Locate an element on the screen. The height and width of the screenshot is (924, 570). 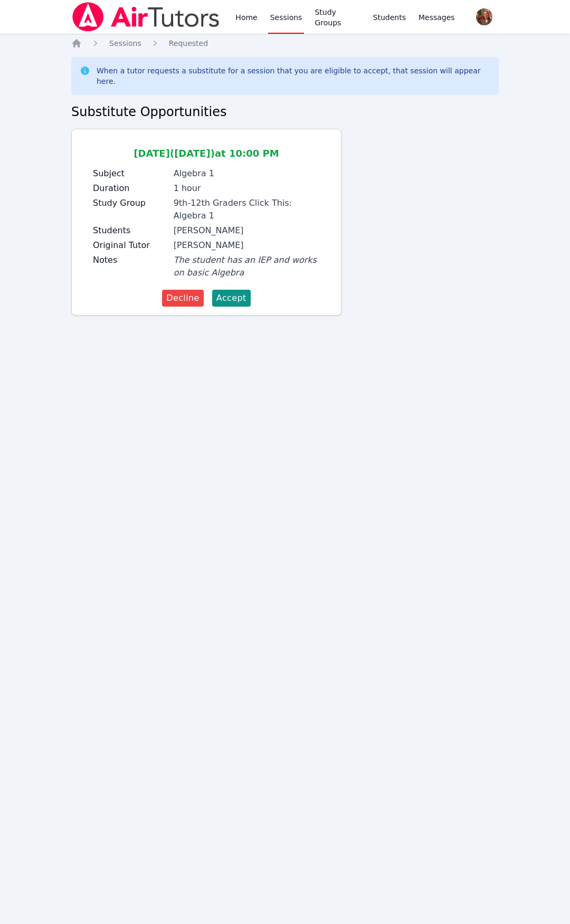
label: Duration is located at coordinates (130, 189).